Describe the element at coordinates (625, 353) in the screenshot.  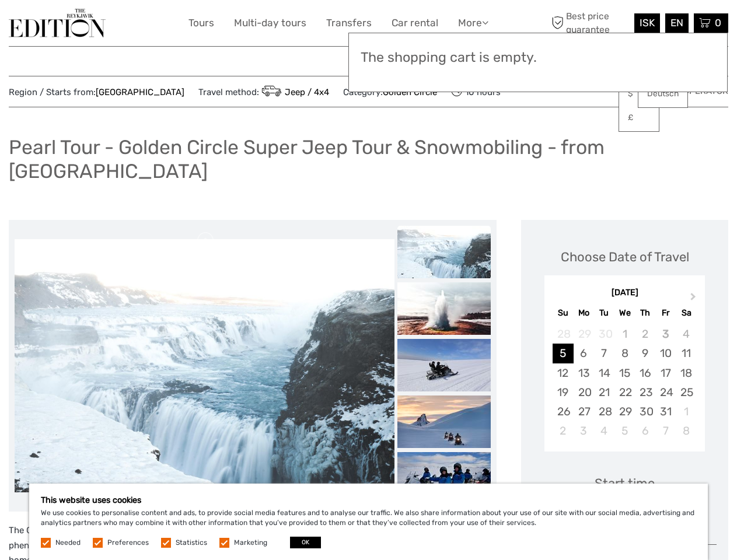
I see `div: Choose Wednesday, October 8th, 2025` at that location.